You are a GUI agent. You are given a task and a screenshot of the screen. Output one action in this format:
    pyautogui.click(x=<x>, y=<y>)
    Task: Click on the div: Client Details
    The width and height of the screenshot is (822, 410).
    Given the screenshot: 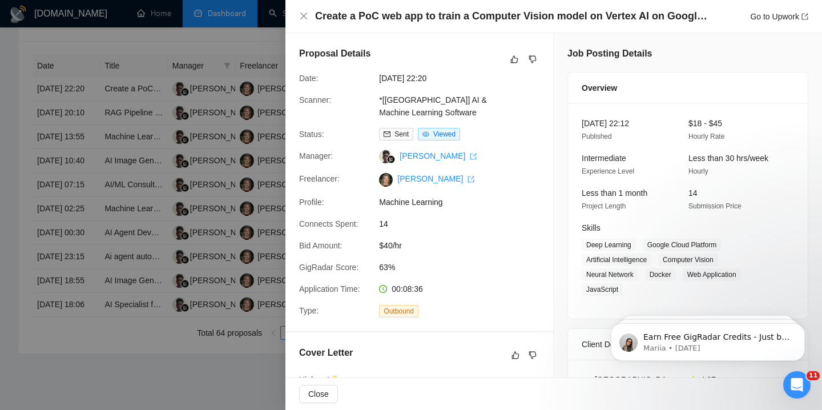 What is the action you would take?
    pyautogui.click(x=688, y=344)
    